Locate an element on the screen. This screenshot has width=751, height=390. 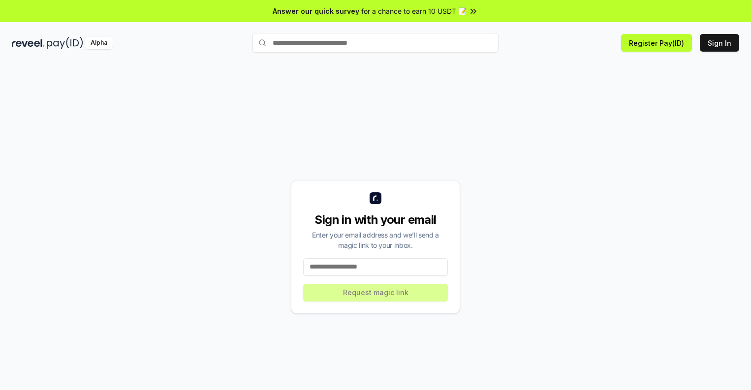
div: Enter your email address and we’ll send a magic link to your inbox. is located at coordinates (376, 240).